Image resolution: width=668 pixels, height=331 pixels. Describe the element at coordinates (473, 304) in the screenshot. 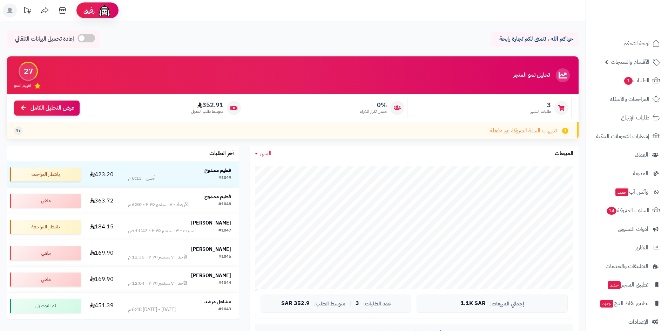

I see `span: 1.1K SAR` at that location.